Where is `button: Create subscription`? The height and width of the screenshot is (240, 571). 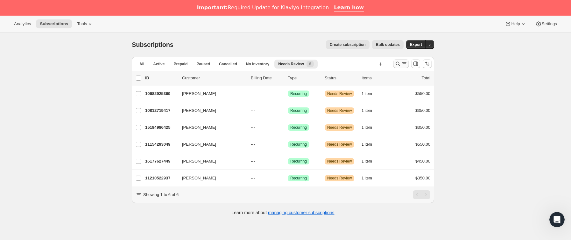 button: Create subscription is located at coordinates (348, 45).